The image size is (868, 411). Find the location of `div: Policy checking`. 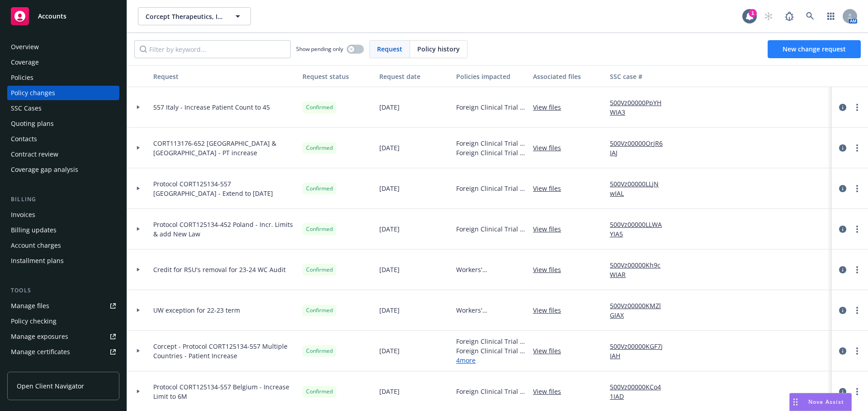

div: Policy checking is located at coordinates (33, 321).